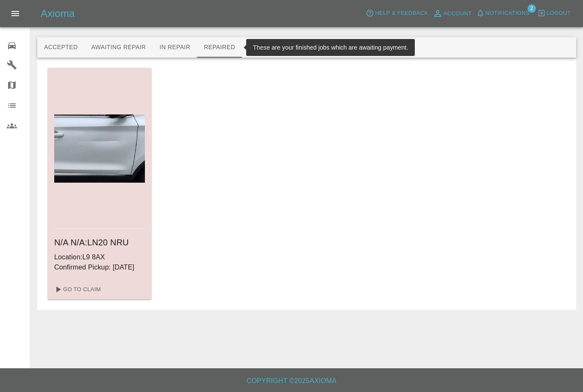 This screenshot has width=583, height=392. Describe the element at coordinates (100, 257) in the screenshot. I see `p: Location: L9 8AX` at that location.